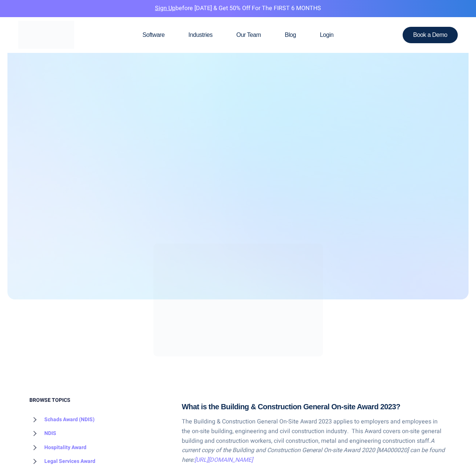 The height and width of the screenshot is (467, 476). What do you see at coordinates (430, 35) in the screenshot?
I see `a: Book a Demo` at bounding box center [430, 35].